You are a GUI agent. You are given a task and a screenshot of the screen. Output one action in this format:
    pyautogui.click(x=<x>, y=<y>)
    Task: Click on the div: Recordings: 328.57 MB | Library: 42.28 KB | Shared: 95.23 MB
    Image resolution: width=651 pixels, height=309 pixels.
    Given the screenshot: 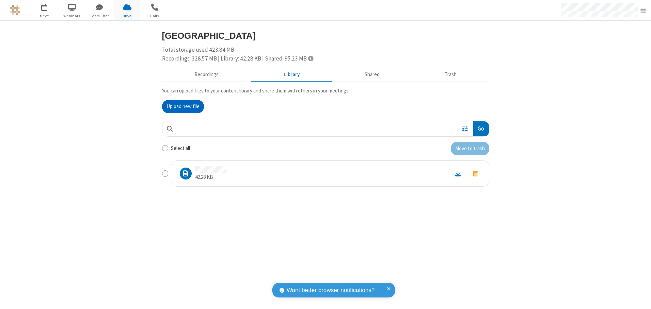 What is the action you would take?
    pyautogui.click(x=325, y=59)
    